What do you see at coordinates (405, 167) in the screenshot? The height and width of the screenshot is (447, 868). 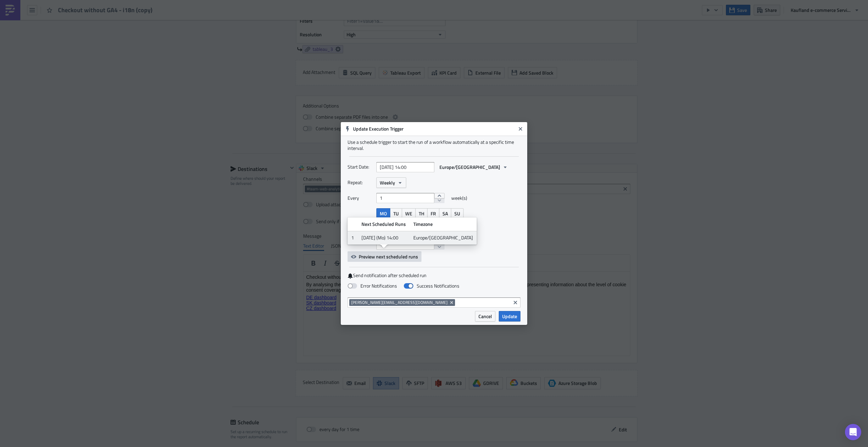 I see `input: YYYY-MM-DD HH:mm` at bounding box center [405, 167].